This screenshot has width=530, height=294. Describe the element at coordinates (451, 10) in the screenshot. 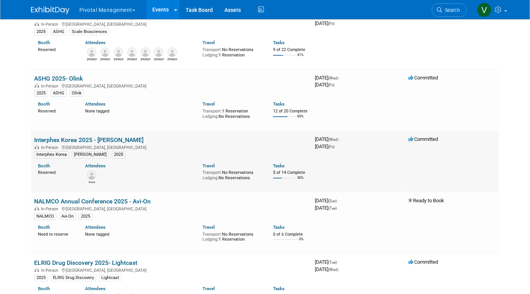

I see `span: Search` at that location.